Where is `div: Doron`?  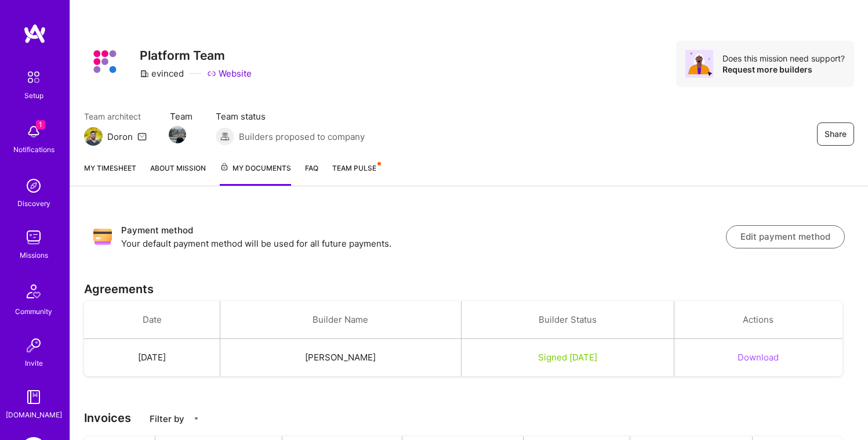 div: Doron is located at coordinates (120, 136).